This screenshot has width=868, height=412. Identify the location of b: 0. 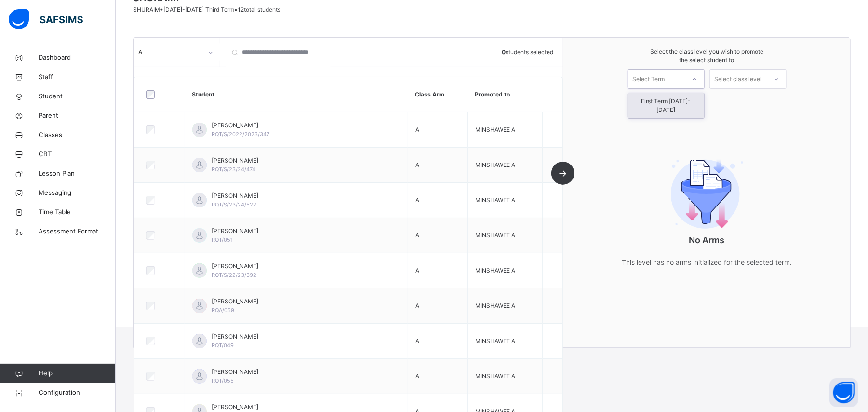
(504, 52).